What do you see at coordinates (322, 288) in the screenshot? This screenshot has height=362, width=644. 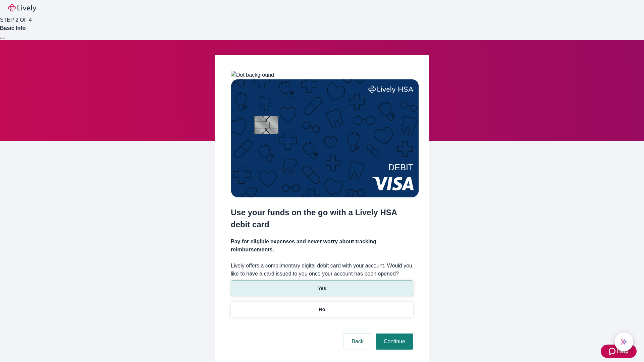 I see `p: Yes` at bounding box center [322, 288].